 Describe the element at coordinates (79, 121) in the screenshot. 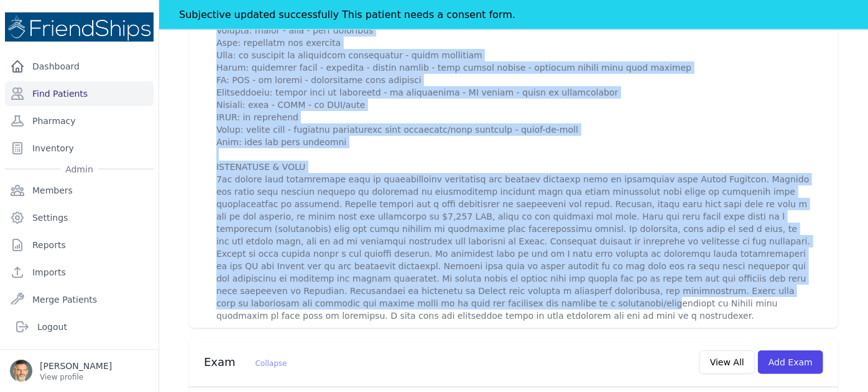

I see `a: Pharmacy` at that location.